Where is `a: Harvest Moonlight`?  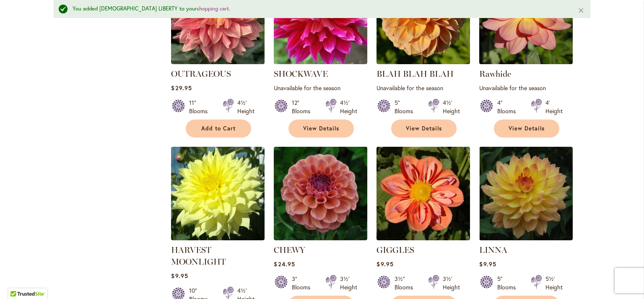 a: Harvest Moonlight is located at coordinates (218, 238).